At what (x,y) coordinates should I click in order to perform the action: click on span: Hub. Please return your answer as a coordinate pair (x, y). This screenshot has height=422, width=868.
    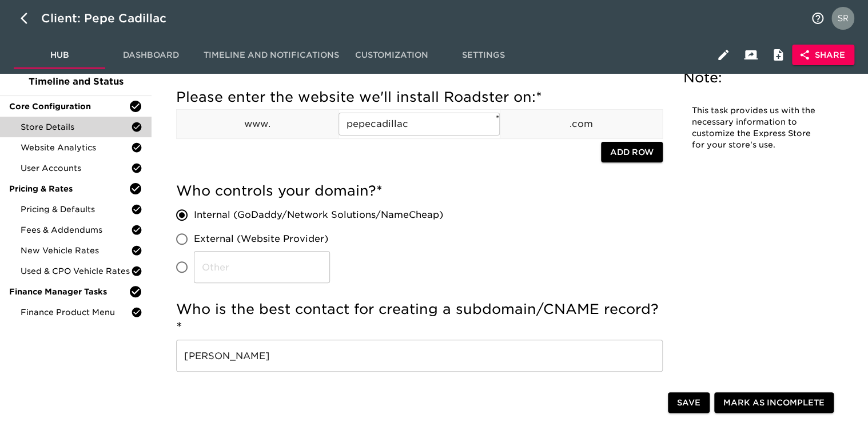
    Looking at the image, I should click on (60, 55).